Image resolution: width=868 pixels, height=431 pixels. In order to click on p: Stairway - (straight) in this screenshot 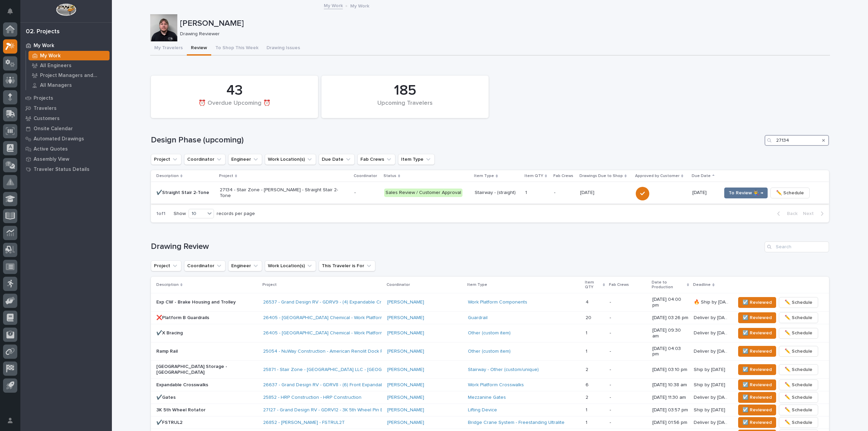, I will do `click(497, 193)`.